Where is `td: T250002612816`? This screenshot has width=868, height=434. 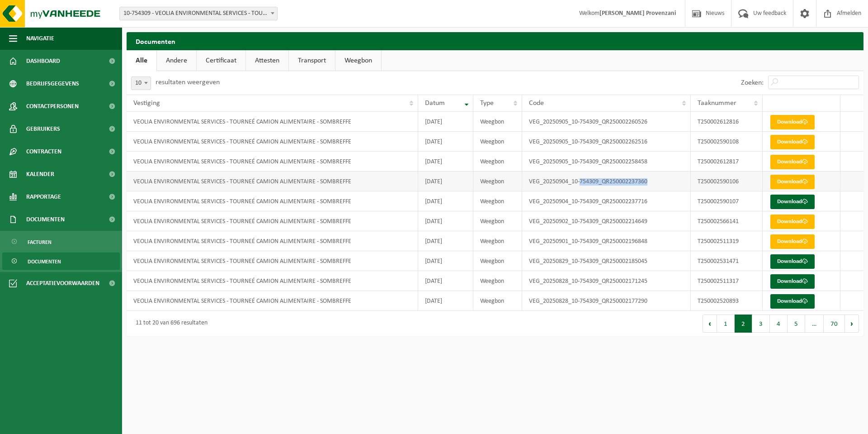 td: T250002612816 is located at coordinates (727, 122).